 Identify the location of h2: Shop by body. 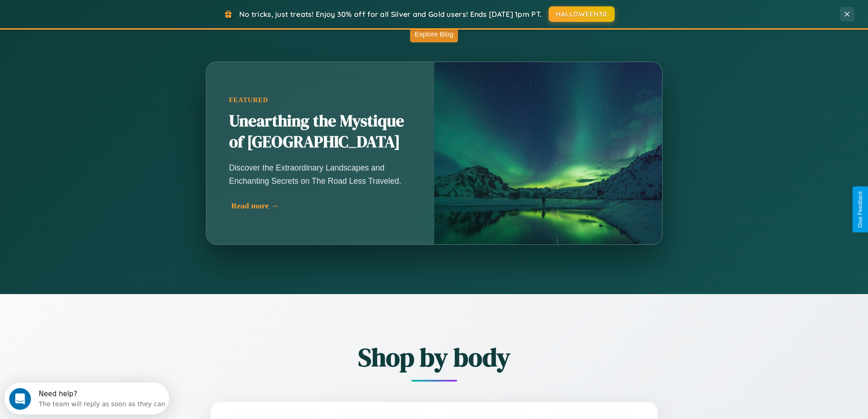
(434, 357).